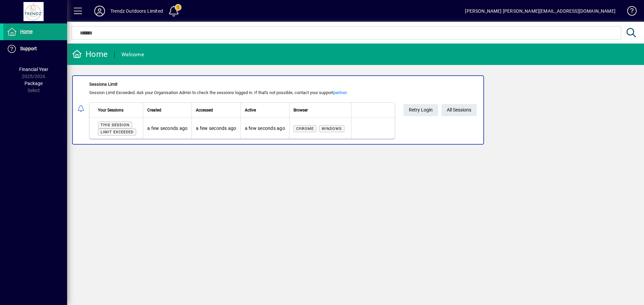 The height and width of the screenshot is (305, 644). What do you see at coordinates (111, 110) in the screenshot?
I see `span: Your Sessions` at bounding box center [111, 110].